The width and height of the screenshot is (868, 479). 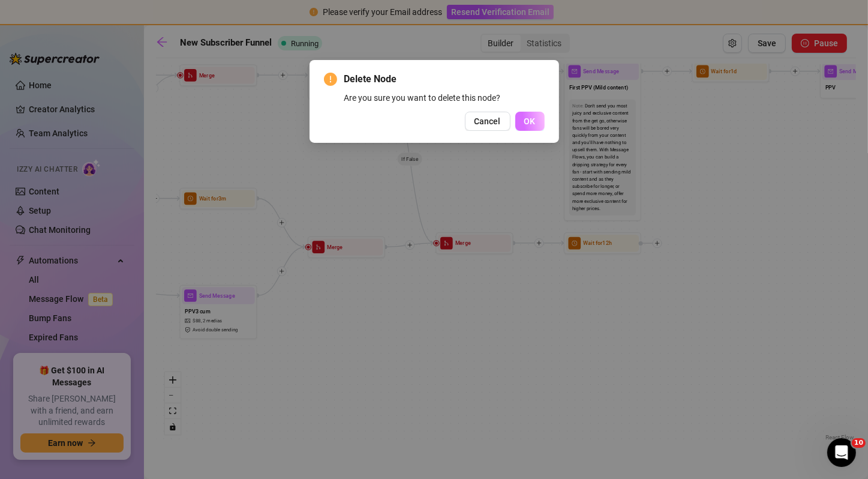 What do you see at coordinates (488, 121) in the screenshot?
I see `button: Cancel` at bounding box center [488, 121].